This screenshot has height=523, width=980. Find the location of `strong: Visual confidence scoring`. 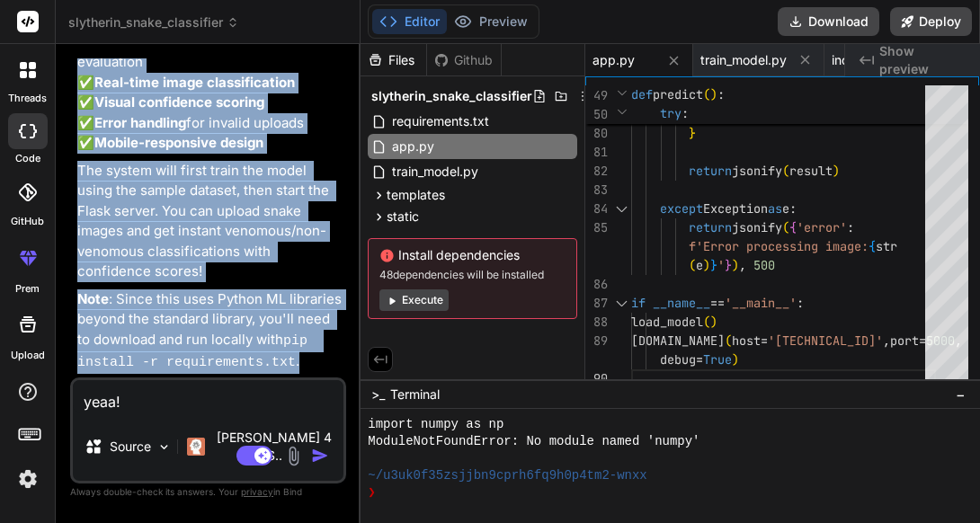

strong: Visual confidence scoring is located at coordinates (179, 102).